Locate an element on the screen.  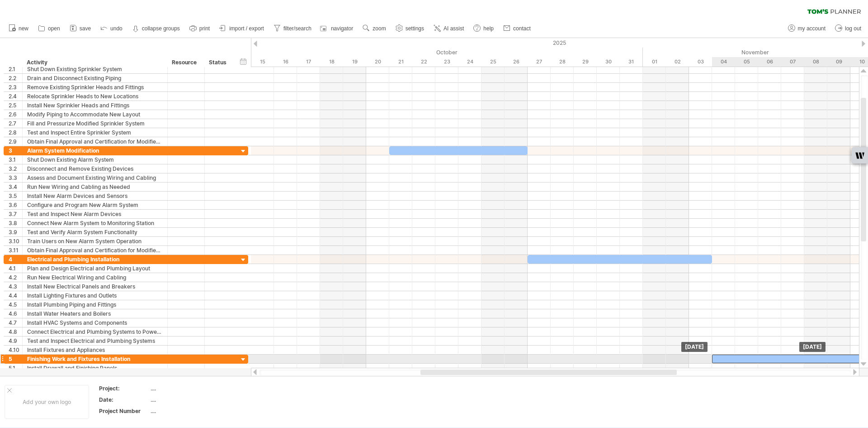
span: import / export is located at coordinates (246, 28).